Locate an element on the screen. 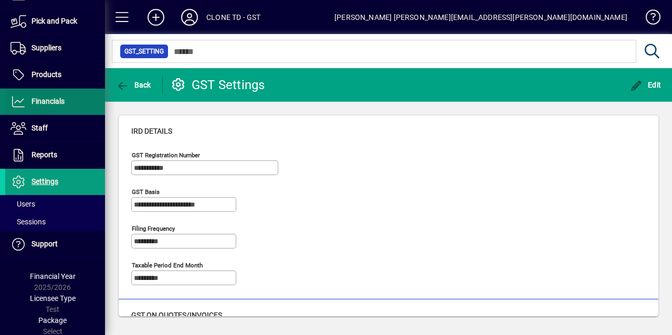 This screenshot has width=672, height=335. span: Licensee Type is located at coordinates (52, 299).